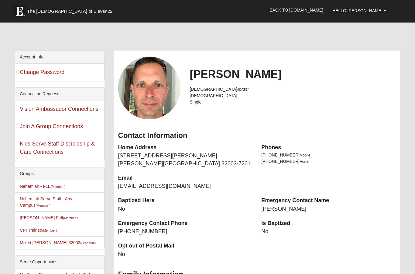  I want to click on div: Connection Requests, so click(60, 94).